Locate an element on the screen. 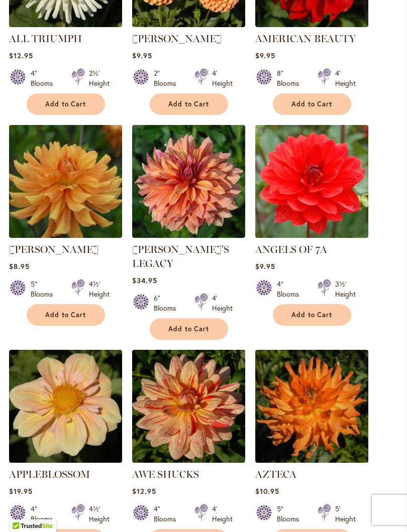 This screenshot has width=407, height=532. span: $10.95 is located at coordinates (267, 491).